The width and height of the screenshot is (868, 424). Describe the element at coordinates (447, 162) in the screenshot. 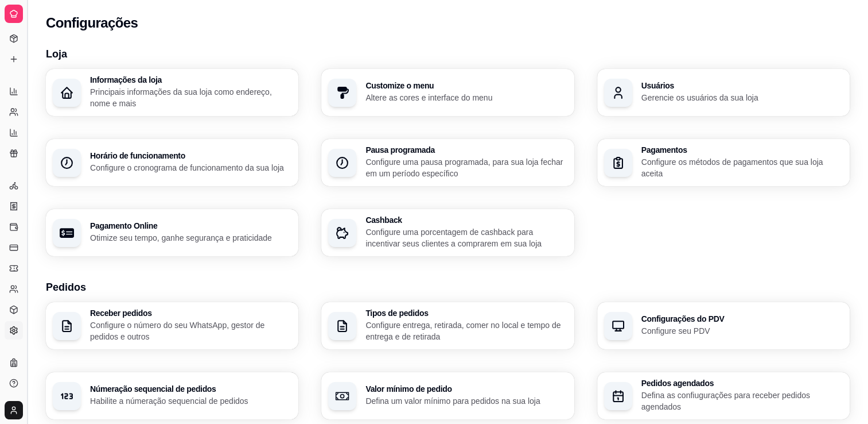

I see `button: Pausa programadaConfigure uma pausa programada, para sua loja fechar em um período específico` at that location.